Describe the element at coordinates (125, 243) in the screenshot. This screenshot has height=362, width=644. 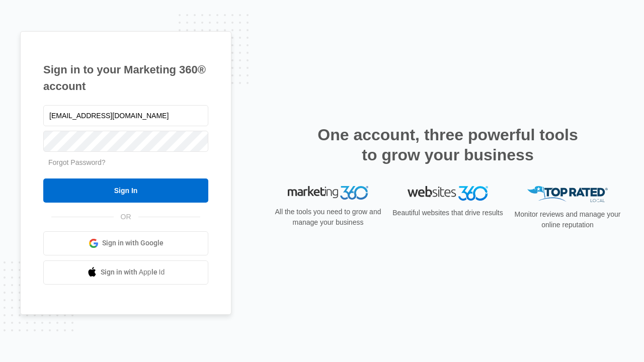
I see `a: Sign in with Google` at that location.